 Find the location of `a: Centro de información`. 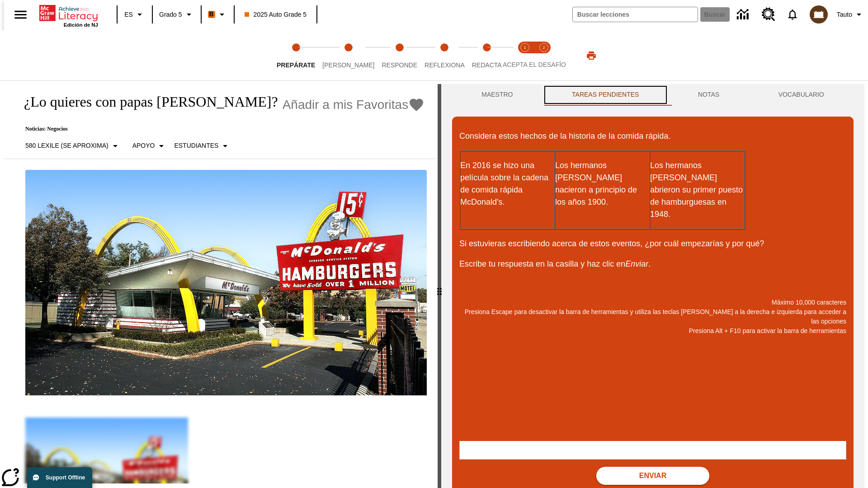

a: Centro de información is located at coordinates (744, 15).